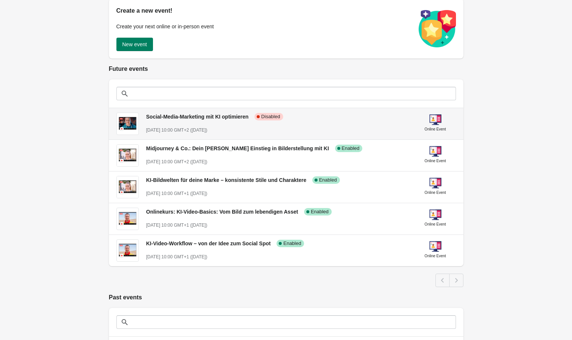  Describe the element at coordinates (286, 69) in the screenshot. I see `h2: Future events` at that location.